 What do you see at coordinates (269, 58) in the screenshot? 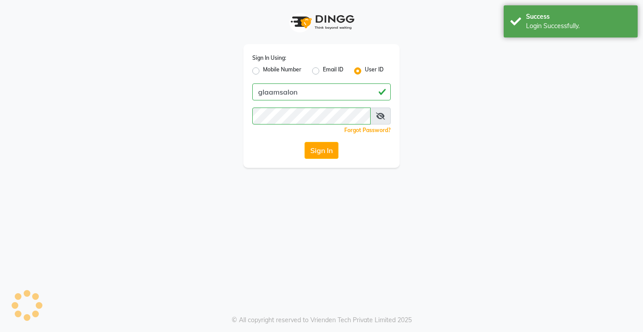
I see `label: Sign In Using:` at bounding box center [269, 58].